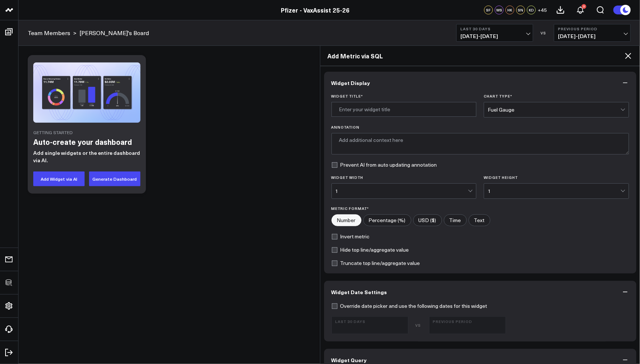 This screenshot has height=364, width=640. What do you see at coordinates (370, 325) in the screenshot?
I see `button: Last 30 Days` at bounding box center [370, 325].